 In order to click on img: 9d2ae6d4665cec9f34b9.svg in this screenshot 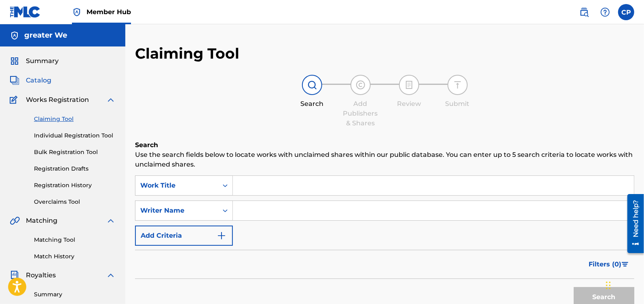, I will do `click(222, 236)`.